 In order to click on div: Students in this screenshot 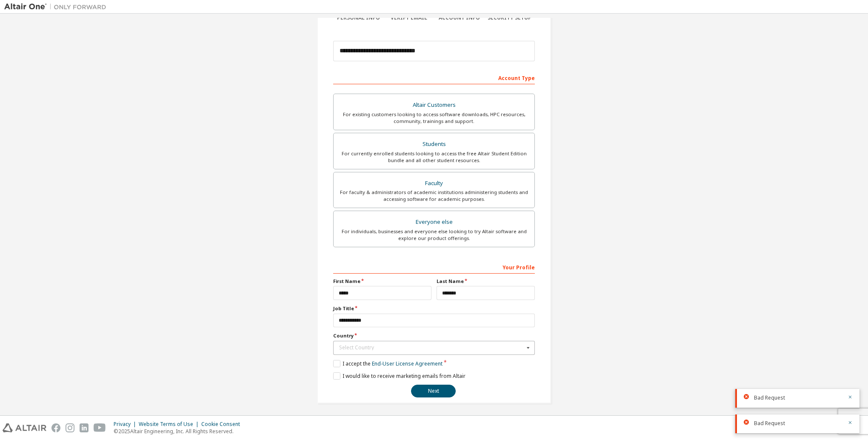, I will do `click(434, 144)`.